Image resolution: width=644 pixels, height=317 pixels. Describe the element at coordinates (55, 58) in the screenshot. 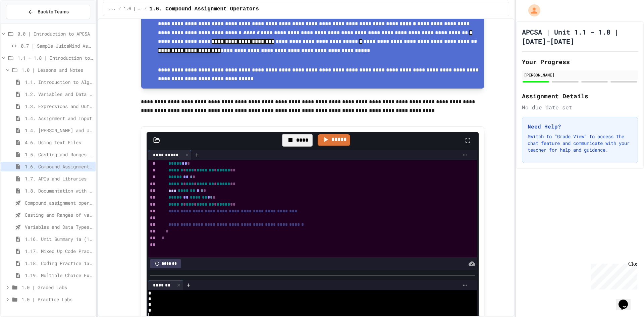

I see `span: 1.1 - 1.8 | Introduction to Java` at that location.